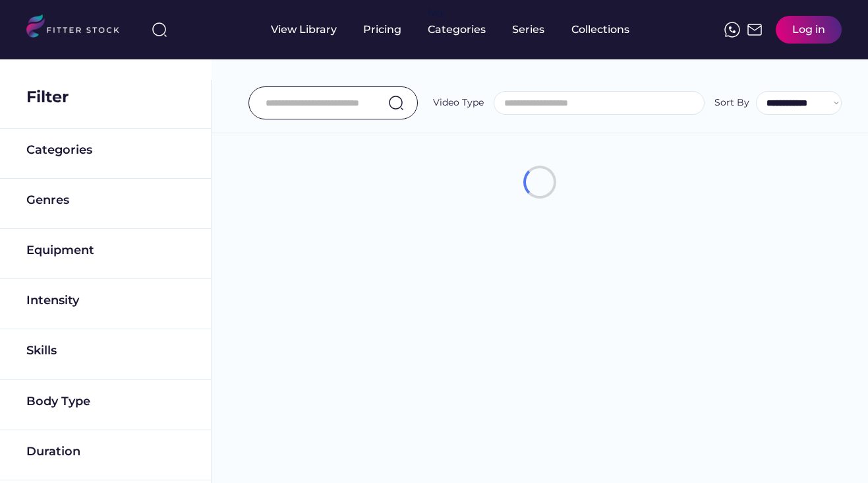  I want to click on div: View Library, so click(304, 30).